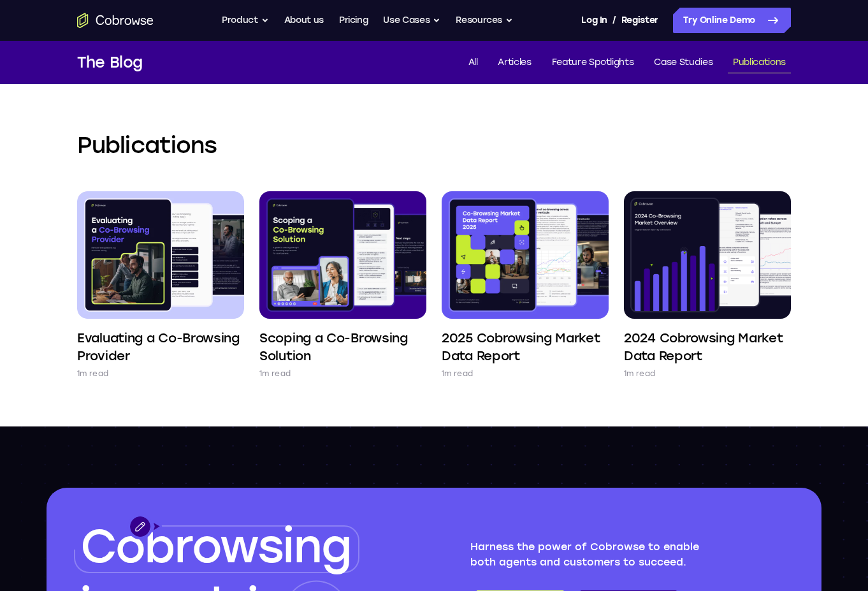 This screenshot has width=868, height=591. What do you see at coordinates (525, 347) in the screenshot?
I see `h4: 2025 Cobrowsing Market Data Report` at bounding box center [525, 347].